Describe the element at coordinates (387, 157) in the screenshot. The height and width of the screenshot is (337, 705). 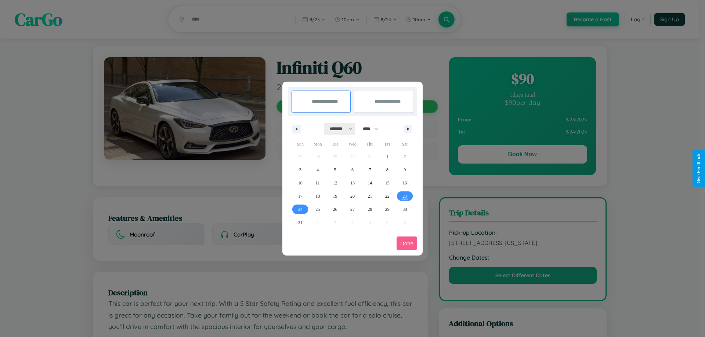
I see `span: 1` at that location.